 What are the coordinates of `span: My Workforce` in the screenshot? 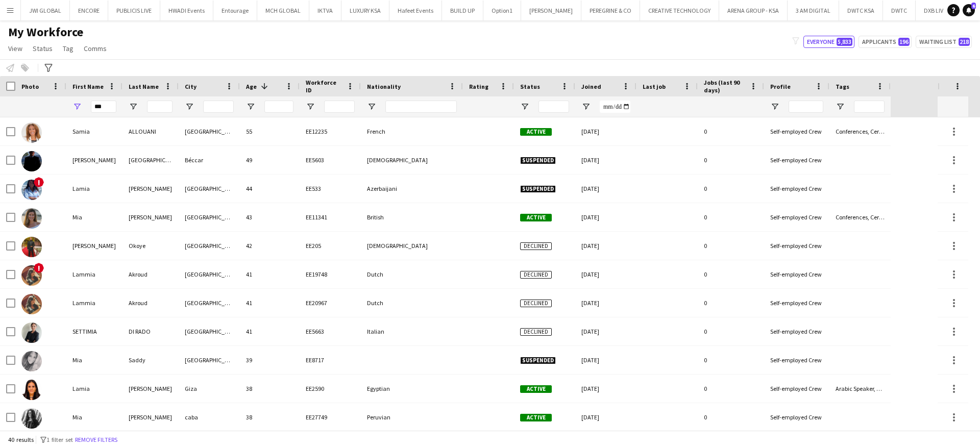 It's located at (45, 32).